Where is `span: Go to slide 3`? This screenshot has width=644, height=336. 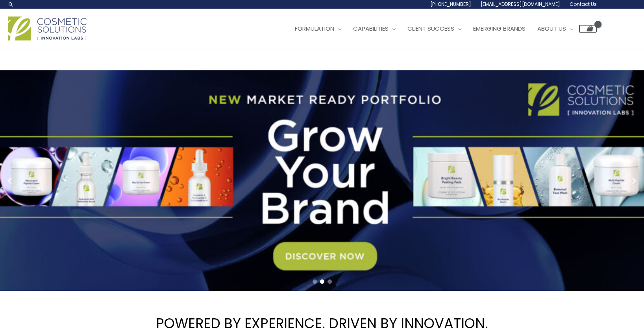
span: Go to slide 3 is located at coordinates (329, 281).